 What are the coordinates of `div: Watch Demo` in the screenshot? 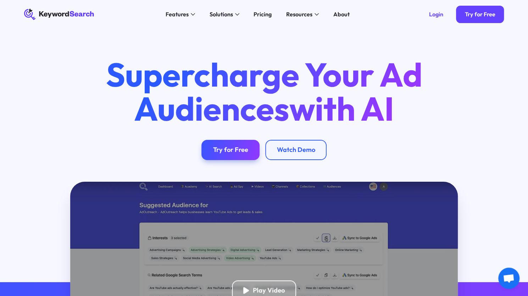 It's located at (296, 150).